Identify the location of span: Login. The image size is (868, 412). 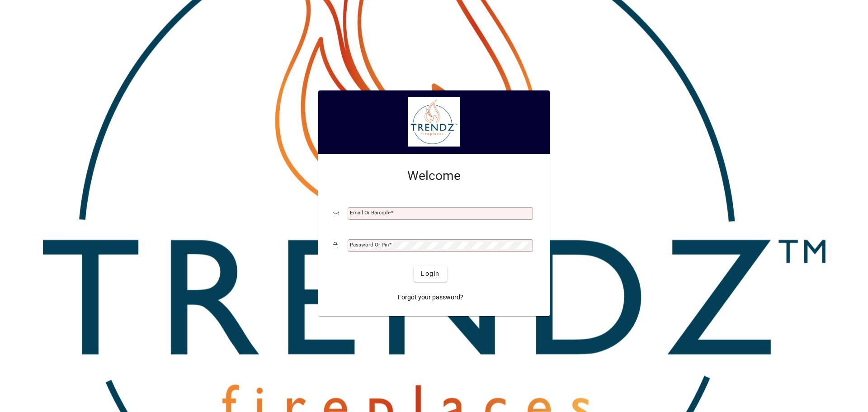
(430, 273).